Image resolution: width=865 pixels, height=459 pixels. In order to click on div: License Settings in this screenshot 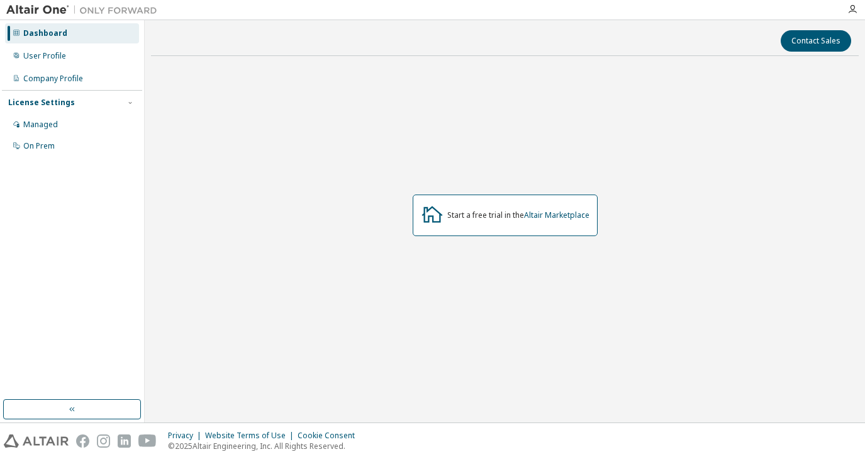, I will do `click(42, 103)`.